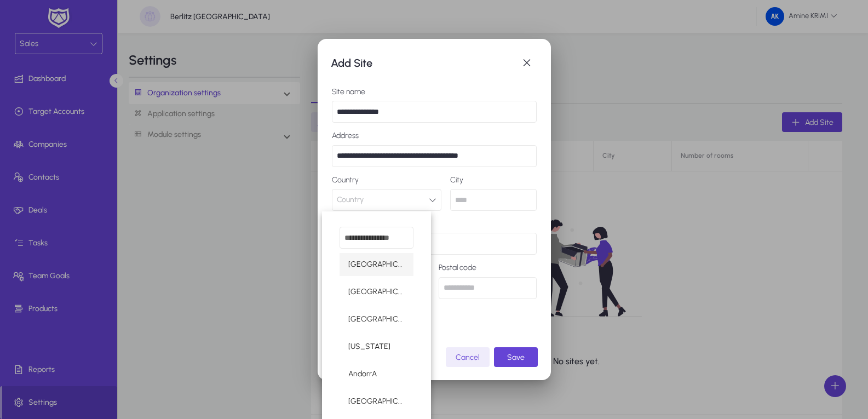 The height and width of the screenshot is (419, 868). I want to click on mat-option: Angola, so click(376, 402).